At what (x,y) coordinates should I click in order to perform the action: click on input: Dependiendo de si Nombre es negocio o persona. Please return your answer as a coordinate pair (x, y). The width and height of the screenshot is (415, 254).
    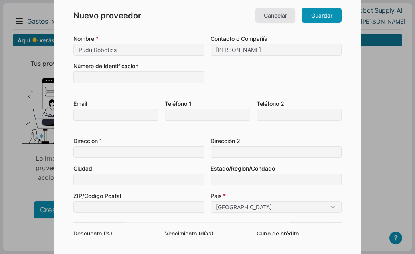
    Looking at the image, I should click on (276, 49).